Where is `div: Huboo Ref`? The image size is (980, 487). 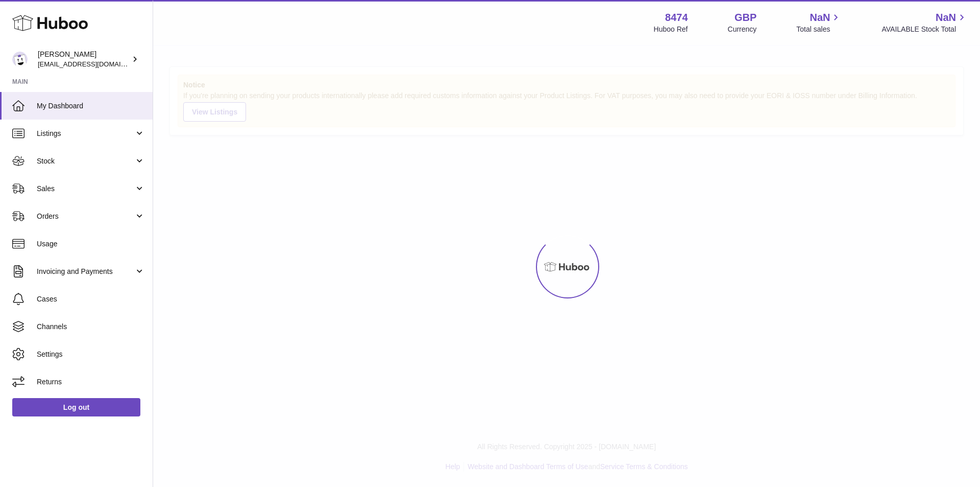 div: Huboo Ref is located at coordinates (671, 29).